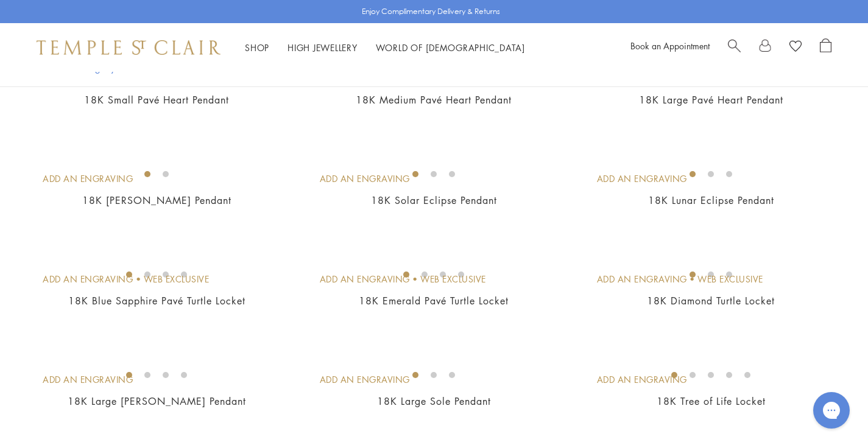 This screenshot has width=868, height=445. What do you see at coordinates (322, 48) in the screenshot?
I see `a: High JewelleryHigh Jewellery` at bounding box center [322, 48].